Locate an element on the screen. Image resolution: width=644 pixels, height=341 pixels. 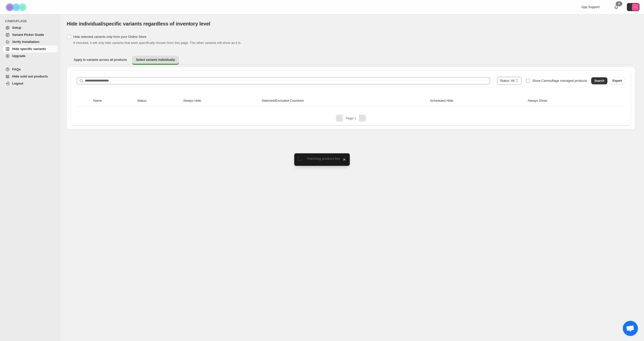
a: Upgrade is located at coordinates (30, 56).